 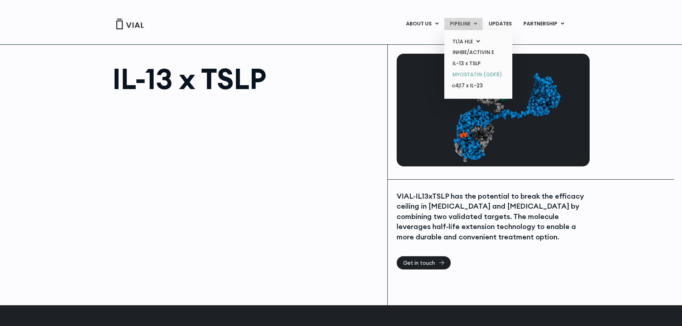 What do you see at coordinates (246, 79) in the screenshot?
I see `h1: IL-13 x TSLP` at bounding box center [246, 79].